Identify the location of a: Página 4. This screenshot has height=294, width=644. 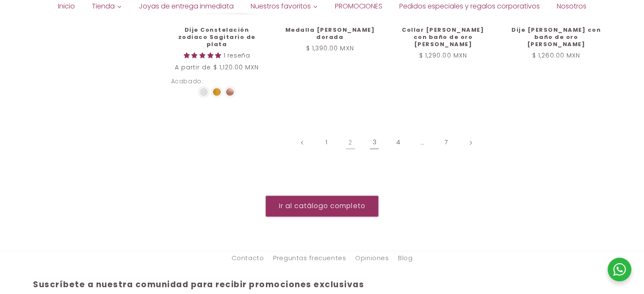
(398, 142).